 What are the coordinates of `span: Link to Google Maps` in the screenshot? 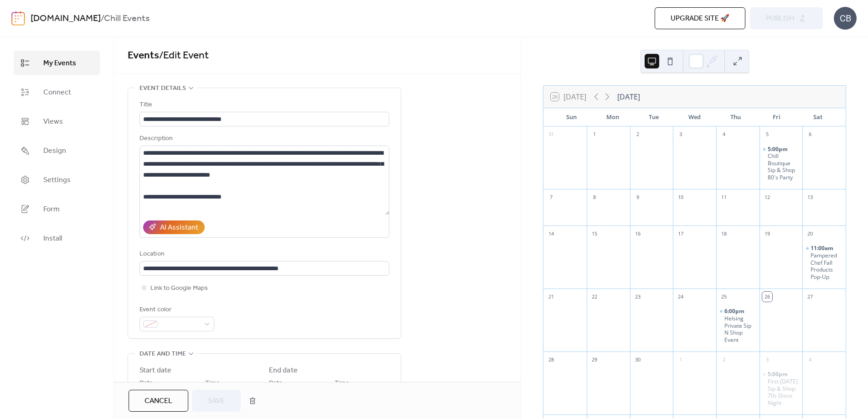 It's located at (179, 289).